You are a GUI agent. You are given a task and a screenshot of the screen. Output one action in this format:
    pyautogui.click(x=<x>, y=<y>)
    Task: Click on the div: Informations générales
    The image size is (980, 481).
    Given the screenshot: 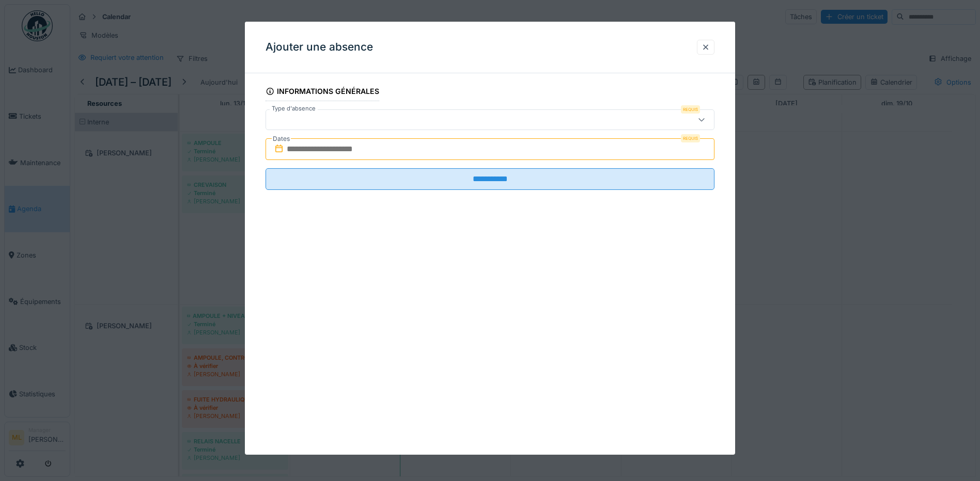 What is the action you would take?
    pyautogui.click(x=322, y=92)
    